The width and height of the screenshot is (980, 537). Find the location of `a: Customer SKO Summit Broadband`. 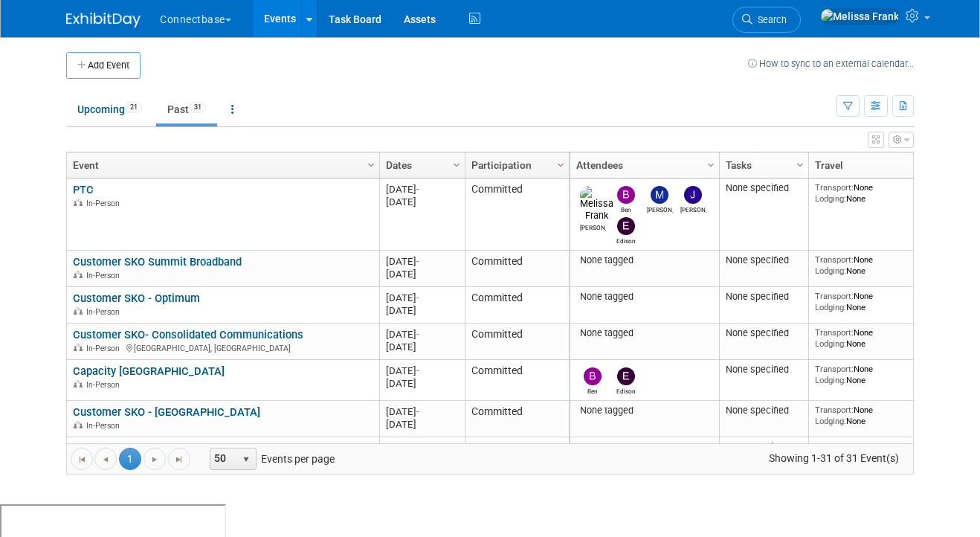

a: Customer SKO Summit Broadband is located at coordinates (157, 262).